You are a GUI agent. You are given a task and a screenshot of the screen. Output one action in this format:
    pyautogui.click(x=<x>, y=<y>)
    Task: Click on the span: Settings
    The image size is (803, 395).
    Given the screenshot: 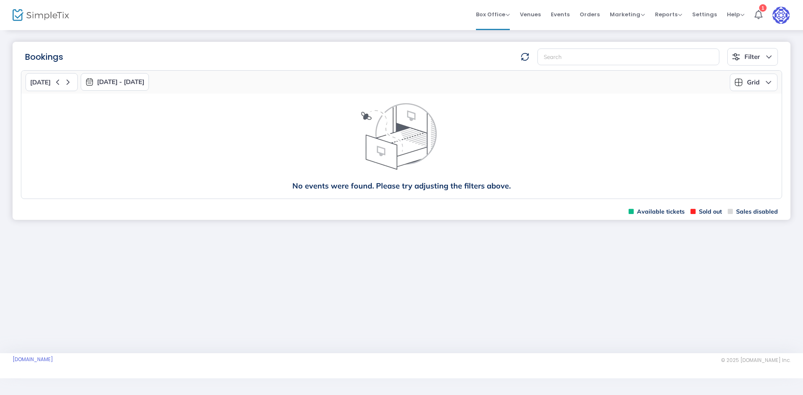 What is the action you would take?
    pyautogui.click(x=704, y=14)
    